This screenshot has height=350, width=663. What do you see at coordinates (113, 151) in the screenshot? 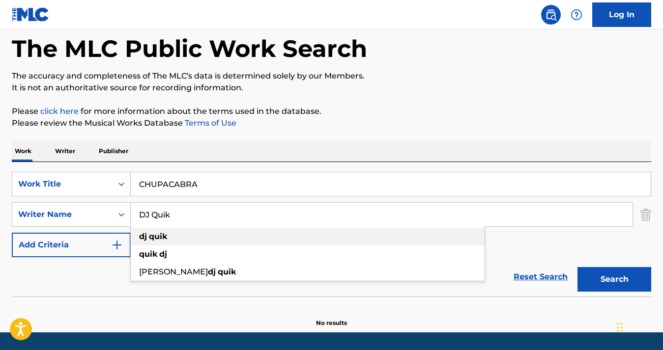
I see `p: Publisher` at bounding box center [113, 151].